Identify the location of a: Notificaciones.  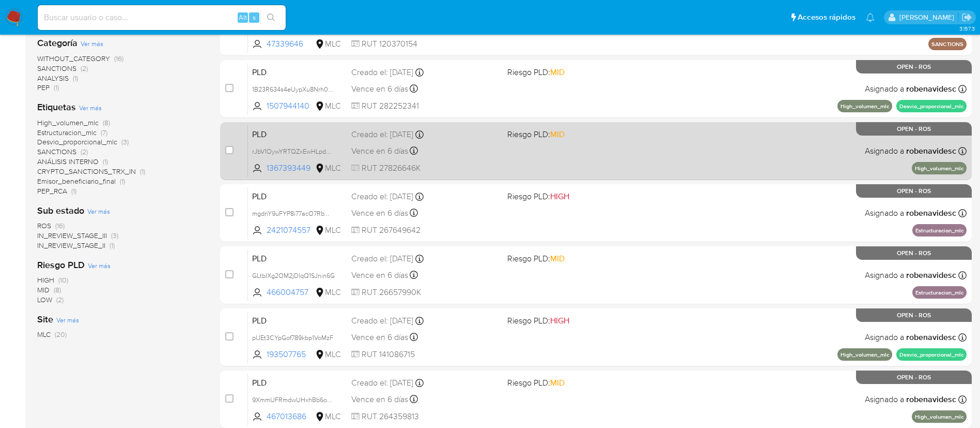
(870, 17).